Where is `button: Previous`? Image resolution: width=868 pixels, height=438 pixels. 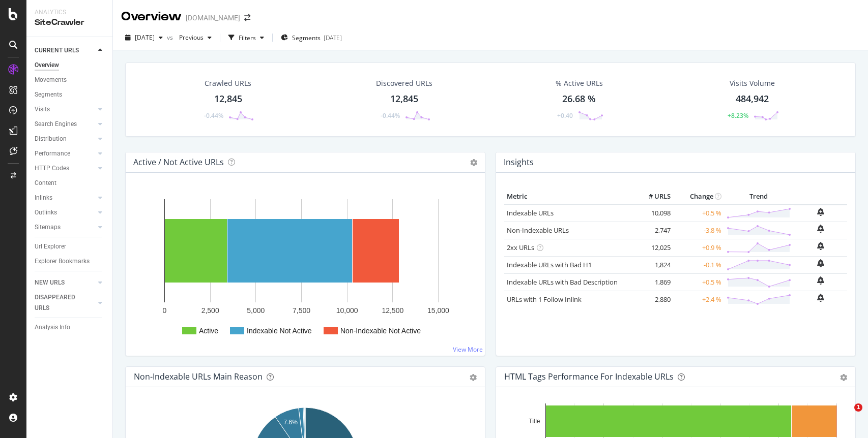
button: Previous is located at coordinates (196, 38).